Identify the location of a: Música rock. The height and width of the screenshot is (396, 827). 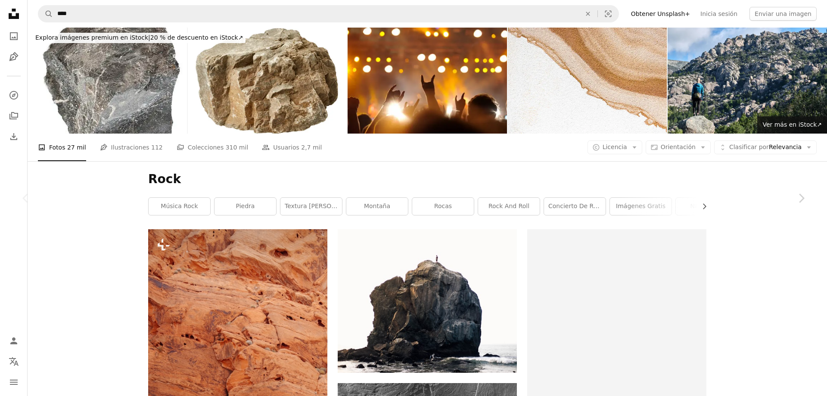
(179, 206).